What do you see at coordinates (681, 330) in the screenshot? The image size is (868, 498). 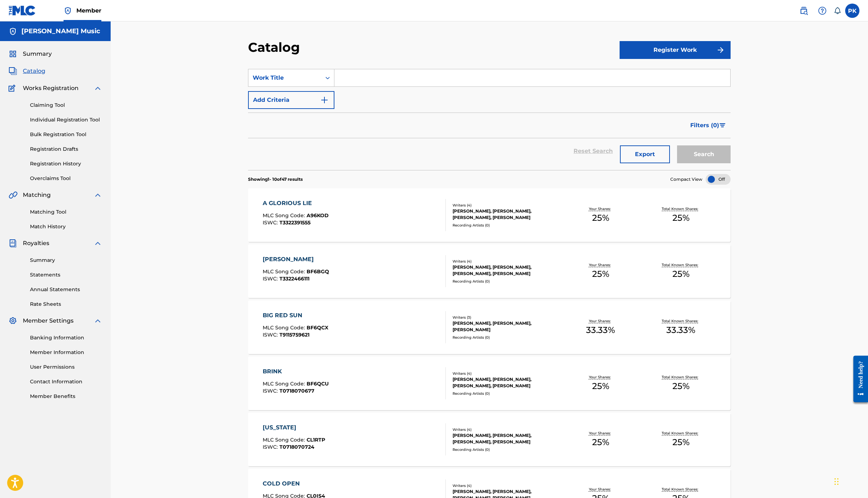 I see `span: 33.33 %` at bounding box center [681, 330].